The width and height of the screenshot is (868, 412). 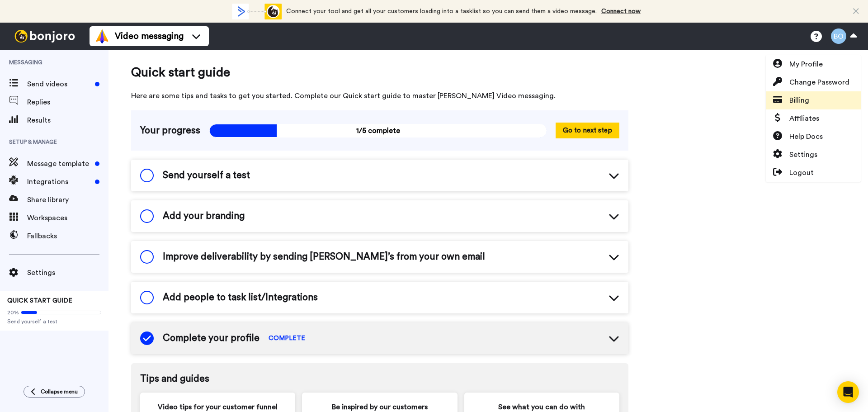 I want to click on a: Connect now, so click(x=621, y=11).